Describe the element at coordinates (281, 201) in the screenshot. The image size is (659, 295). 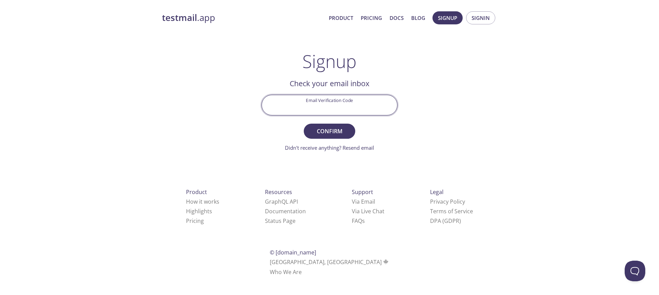
I see `a: GraphQL API` at that location.